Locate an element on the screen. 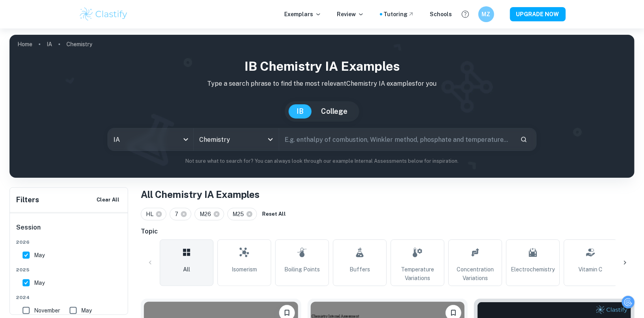 This screenshot has width=644, height=318. span: Vitamin C is located at coordinates (591, 269).